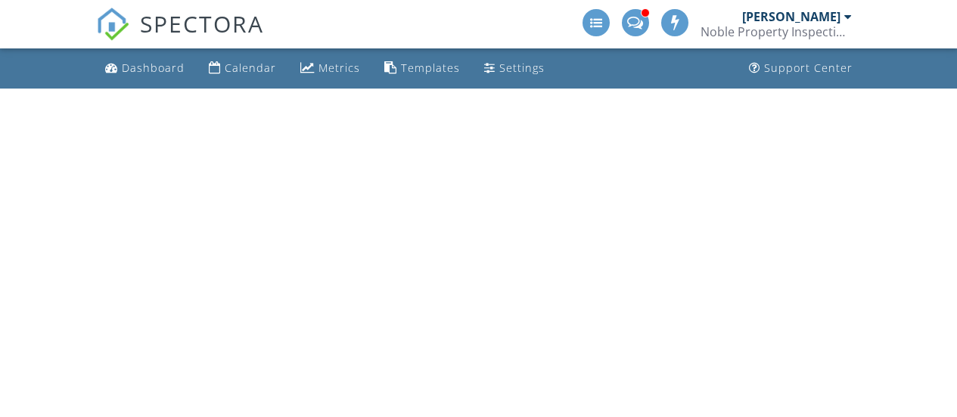 The height and width of the screenshot is (417, 957). What do you see at coordinates (801, 68) in the screenshot?
I see `a: Support Center` at bounding box center [801, 68].